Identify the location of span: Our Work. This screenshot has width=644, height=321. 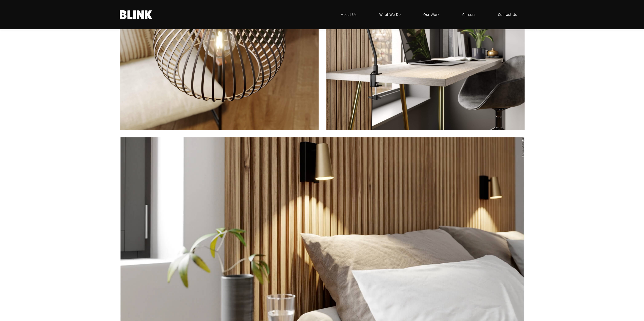
(432, 14).